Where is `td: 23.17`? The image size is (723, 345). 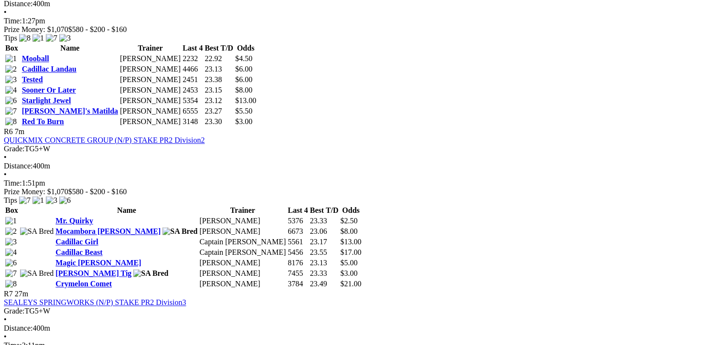
td: 23.17 is located at coordinates (324, 242).